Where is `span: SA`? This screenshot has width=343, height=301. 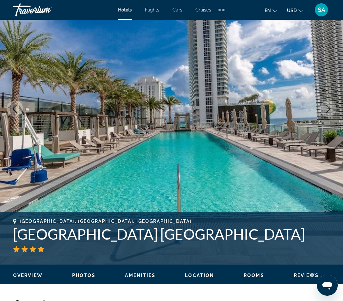
span: SA is located at coordinates (322, 10).